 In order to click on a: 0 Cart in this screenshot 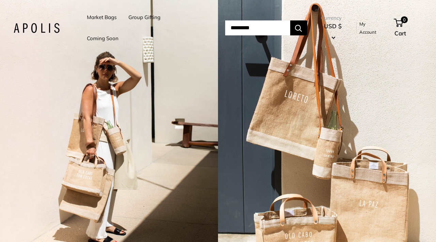, I will do `click(408, 28)`.